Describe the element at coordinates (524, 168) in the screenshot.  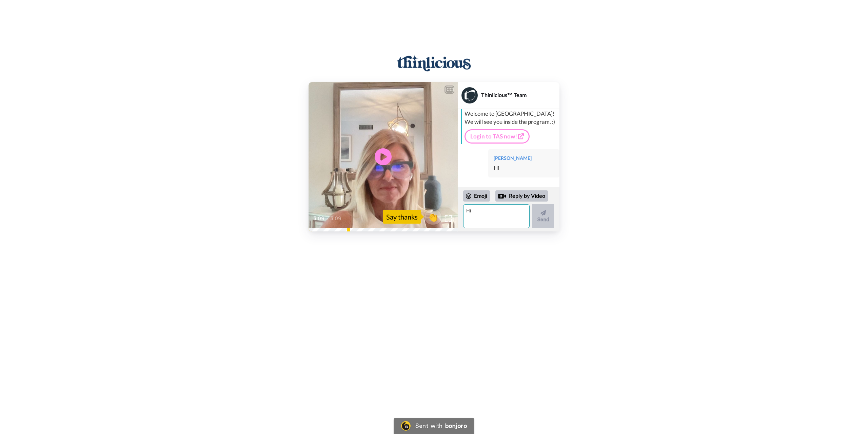
I see `div: Hi` at that location.